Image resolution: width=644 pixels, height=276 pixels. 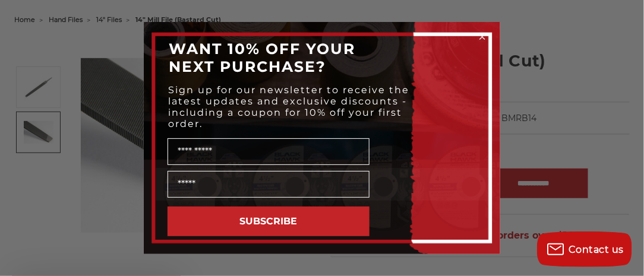 I want to click on span: WANT 10% OFF YOUR NEXT PURCHASE?, so click(x=262, y=57).